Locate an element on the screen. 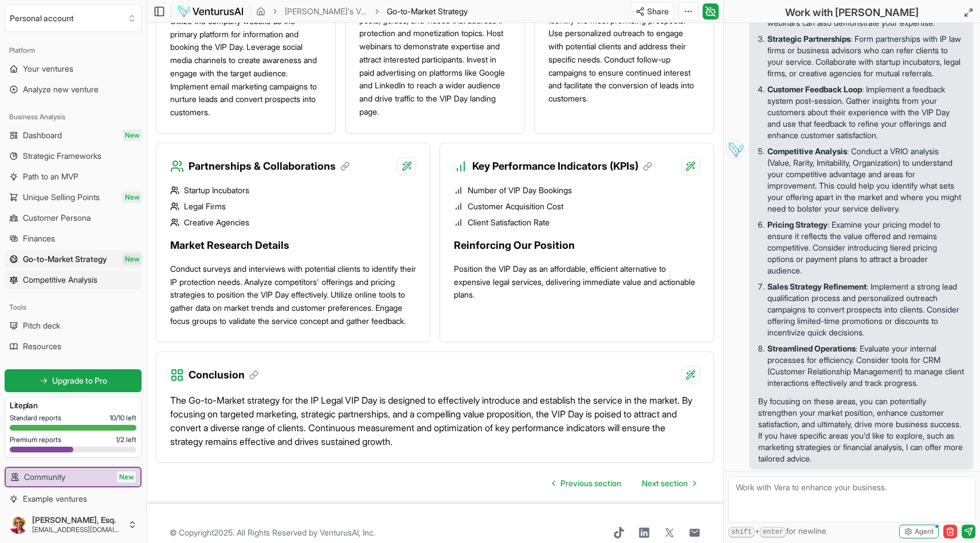 This screenshot has height=543, width=980. kbd: enter is located at coordinates (773, 532).